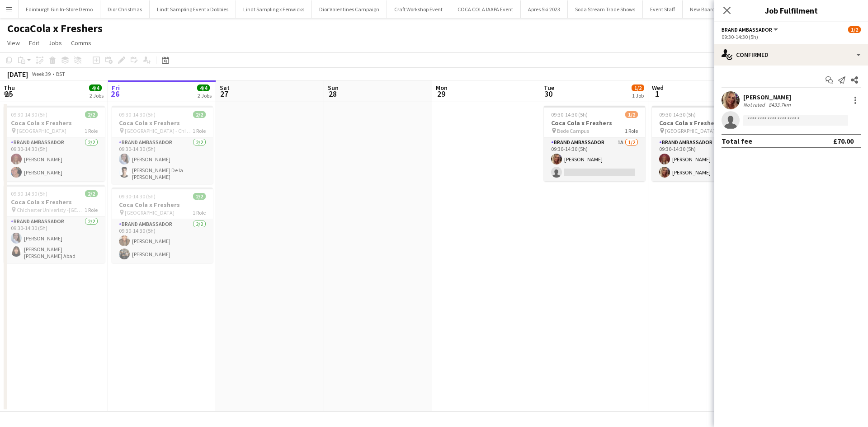  What do you see at coordinates (14, 43) in the screenshot?
I see `a: View` at bounding box center [14, 43].